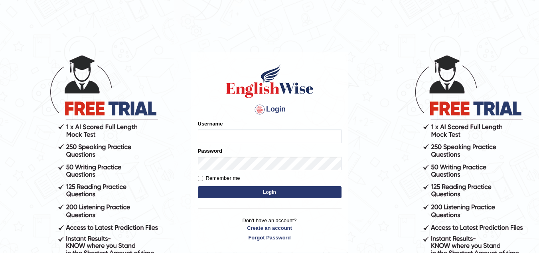  What do you see at coordinates (270, 192) in the screenshot?
I see `button: Login` at bounding box center [270, 192].